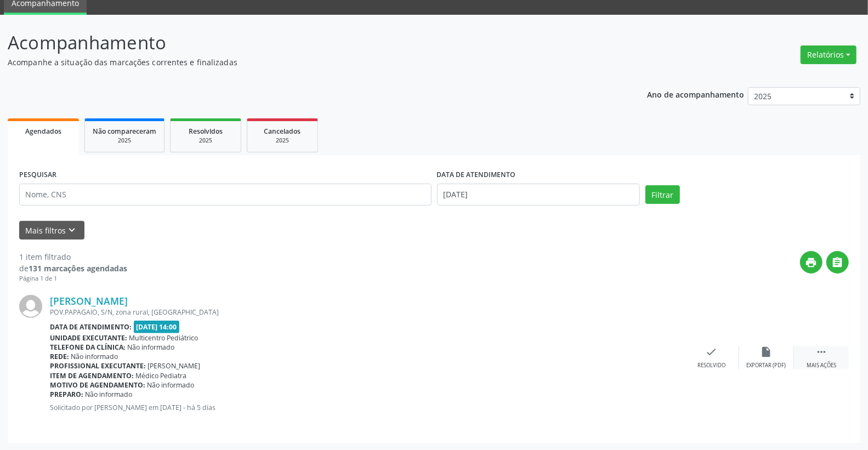  Describe the element at coordinates (767, 366) in the screenshot. I see `div: Exportar (PDF)` at that location.